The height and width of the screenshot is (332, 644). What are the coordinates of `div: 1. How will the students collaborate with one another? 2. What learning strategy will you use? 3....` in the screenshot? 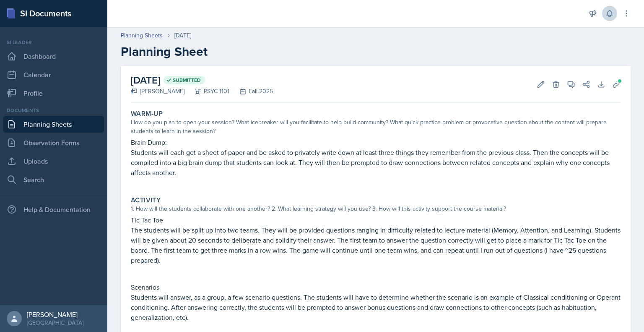 It's located at (375, 208).